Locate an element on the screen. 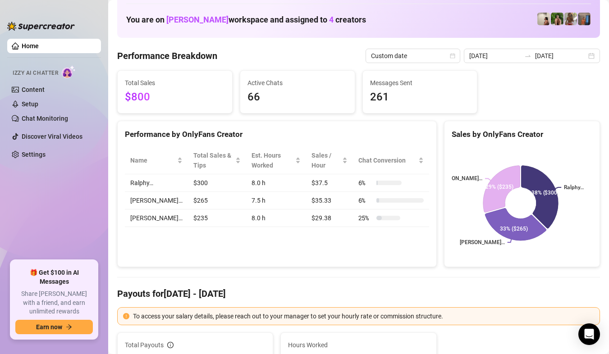 This screenshot has height=354, width=609. h1: You are on workspace and assigned to creators is located at coordinates (246, 20).